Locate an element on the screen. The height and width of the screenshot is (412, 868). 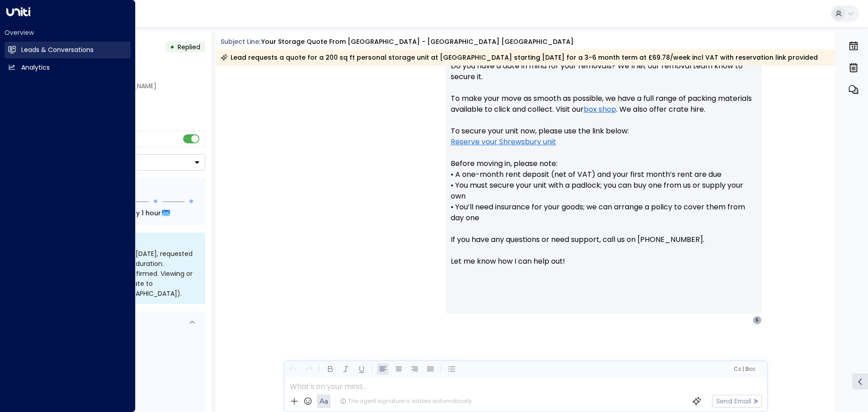
div: Follow Up Sequence is located at coordinates (121, 190).